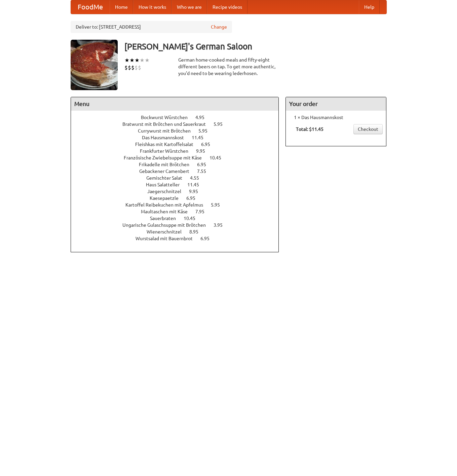 The width and height of the screenshot is (457, 476). I want to click on span: Frikadelle mit Brötchen, so click(167, 164).